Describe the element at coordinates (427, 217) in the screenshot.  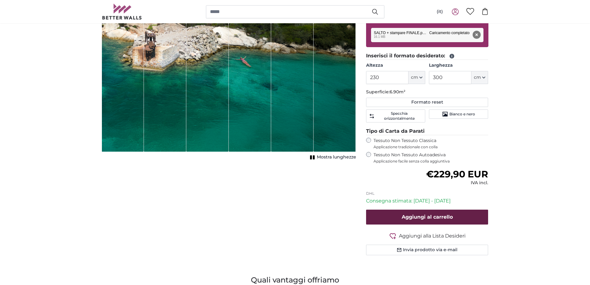
I see `span: Aggiungi al carrello` at that location.